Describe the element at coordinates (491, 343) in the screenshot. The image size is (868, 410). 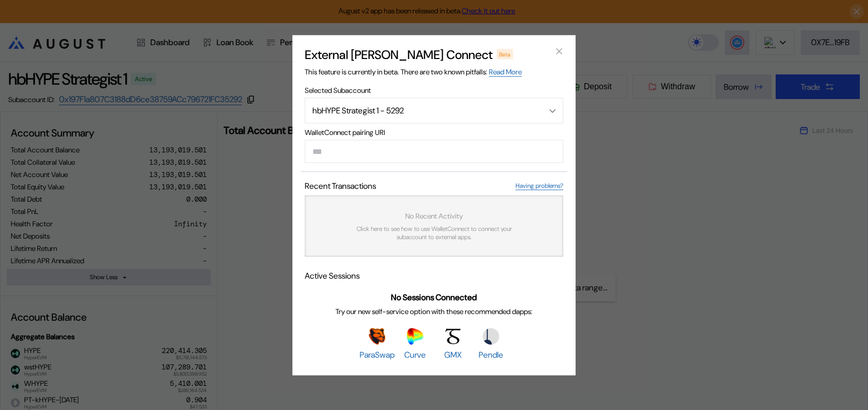
I see `a: PendlePendle` at that location.